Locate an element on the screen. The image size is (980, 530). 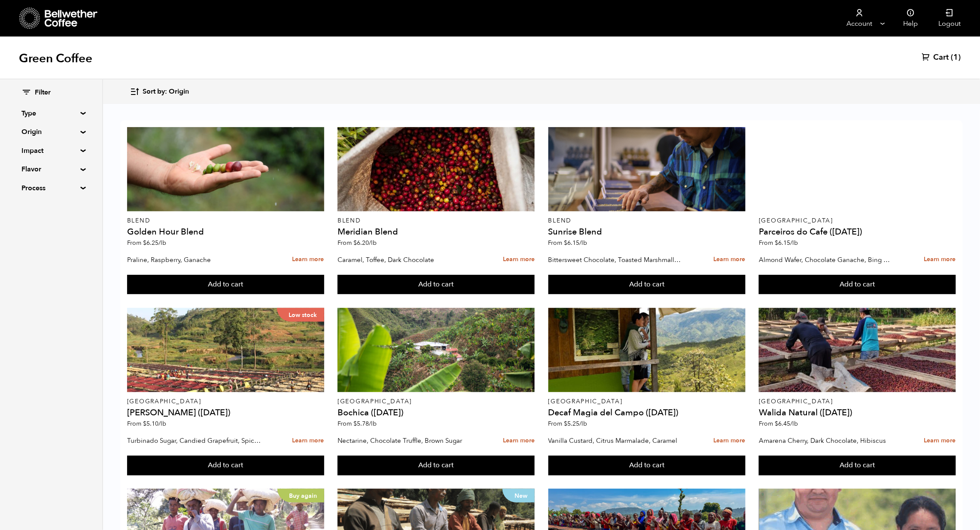
p: Caramel, Toffee, Dark Chocolate is located at coordinates (405, 260).